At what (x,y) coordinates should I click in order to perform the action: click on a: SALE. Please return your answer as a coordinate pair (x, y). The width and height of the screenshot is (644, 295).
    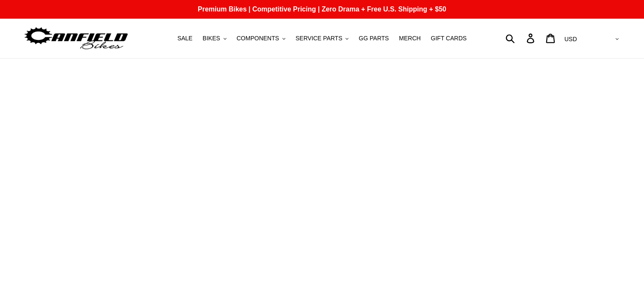
    Looking at the image, I should click on (185, 39).